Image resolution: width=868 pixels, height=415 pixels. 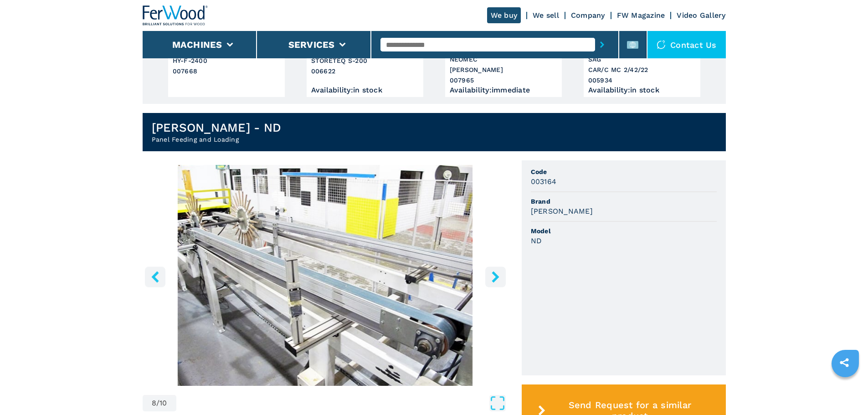 What do you see at coordinates (588, 15) in the screenshot?
I see `a: Company` at bounding box center [588, 15].